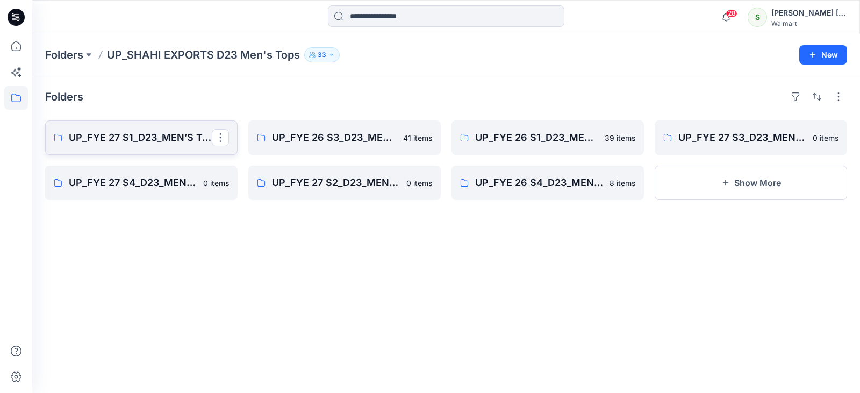 The image size is (860, 393). Describe the element at coordinates (757, 17) in the screenshot. I see `div: S​` at that location.